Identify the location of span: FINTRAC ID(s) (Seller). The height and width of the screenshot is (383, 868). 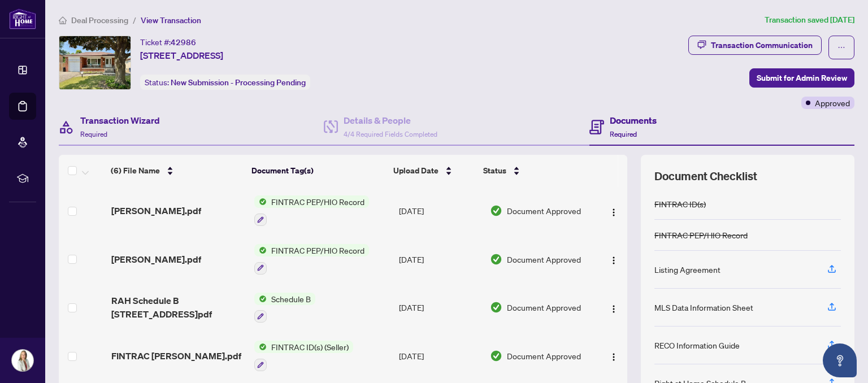
(310, 347).